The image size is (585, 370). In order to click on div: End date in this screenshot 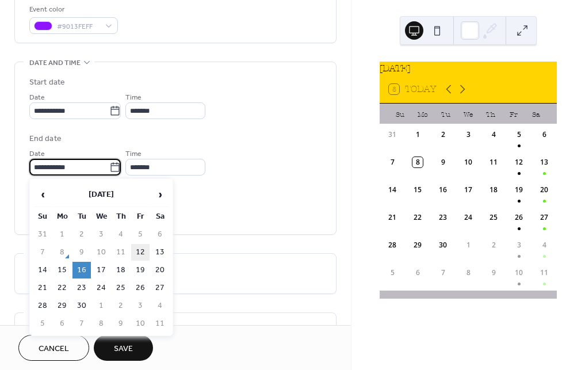, I will do `click(45, 139)`.